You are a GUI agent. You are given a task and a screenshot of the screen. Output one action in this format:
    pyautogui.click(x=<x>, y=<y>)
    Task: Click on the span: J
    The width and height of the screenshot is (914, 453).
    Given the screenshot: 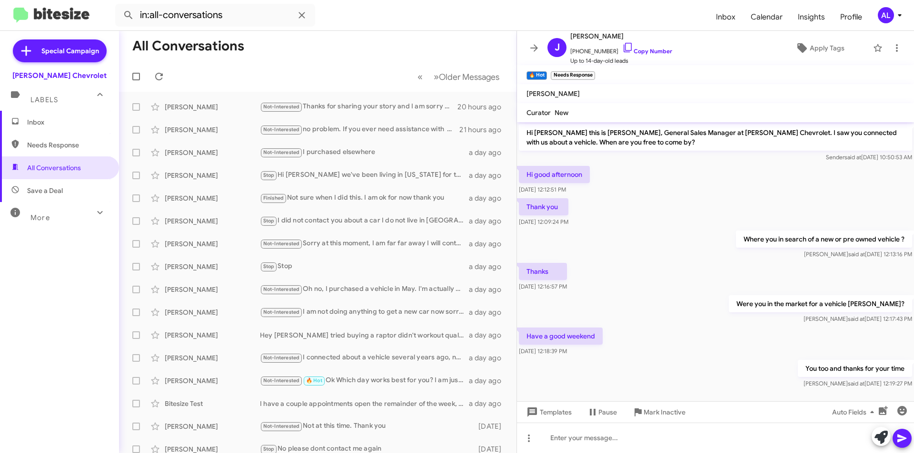 What is the action you would take?
    pyautogui.click(x=557, y=48)
    